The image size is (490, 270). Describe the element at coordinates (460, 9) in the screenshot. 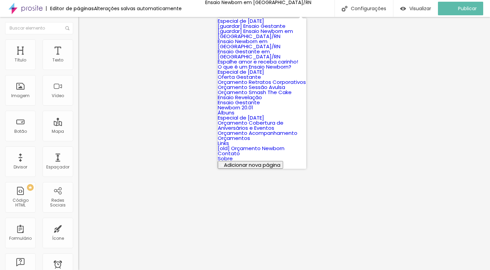

I see `button: Publicar` at that location.